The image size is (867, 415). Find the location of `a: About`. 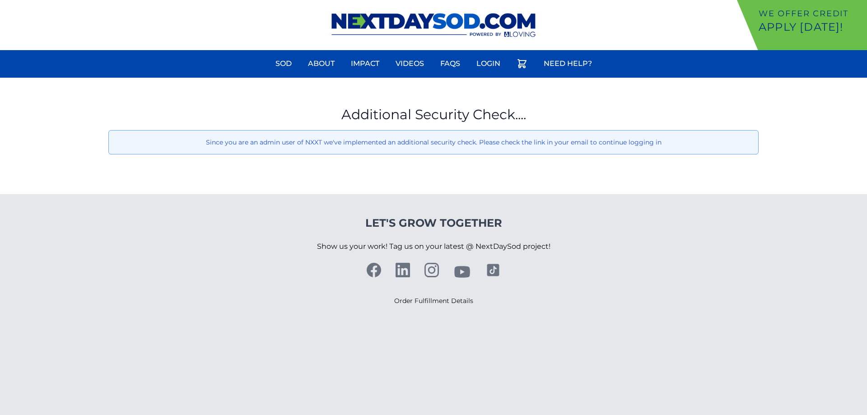

a: About is located at coordinates (321, 64).